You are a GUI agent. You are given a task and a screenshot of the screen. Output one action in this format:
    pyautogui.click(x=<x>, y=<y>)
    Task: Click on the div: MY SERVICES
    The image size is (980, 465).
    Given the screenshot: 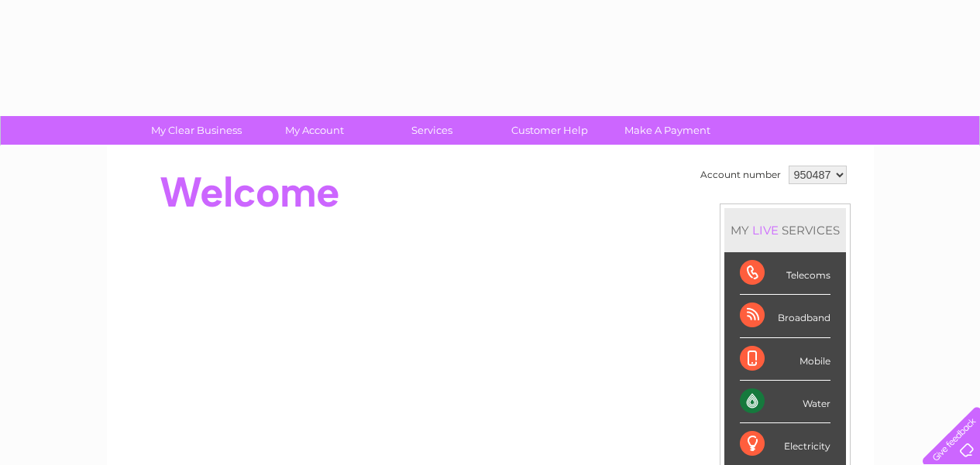 What is the action you would take?
    pyautogui.click(x=785, y=230)
    